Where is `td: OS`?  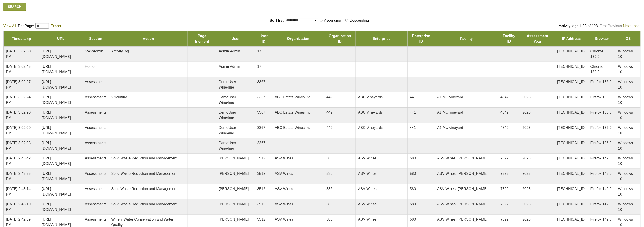 td: OS is located at coordinates (628, 39).